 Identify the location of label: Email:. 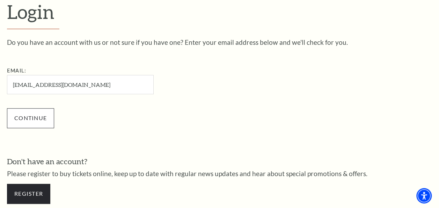
(16, 70).